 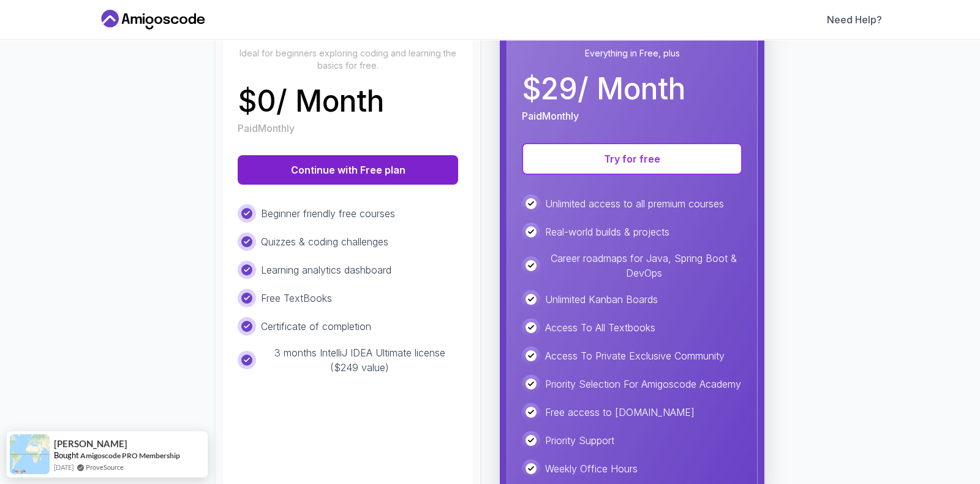 What do you see at coordinates (602, 299) in the screenshot?
I see `p: Unlimited Kanban Boards` at bounding box center [602, 299].